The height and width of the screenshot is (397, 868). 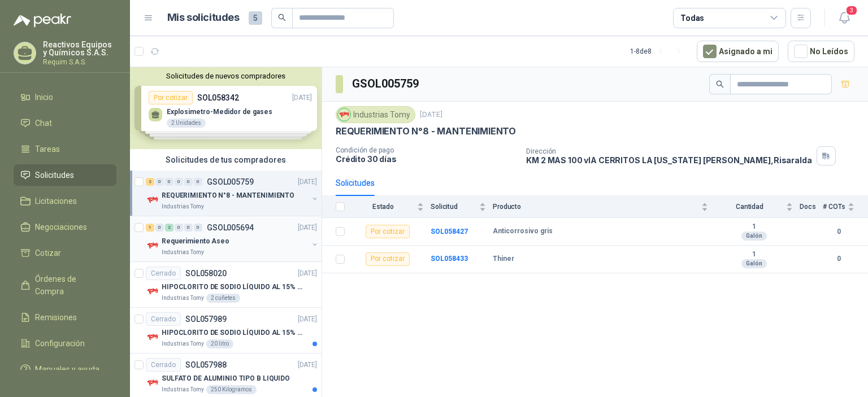 What do you see at coordinates (461, 207) in the screenshot?
I see `th: Solicitud` at bounding box center [461, 207].